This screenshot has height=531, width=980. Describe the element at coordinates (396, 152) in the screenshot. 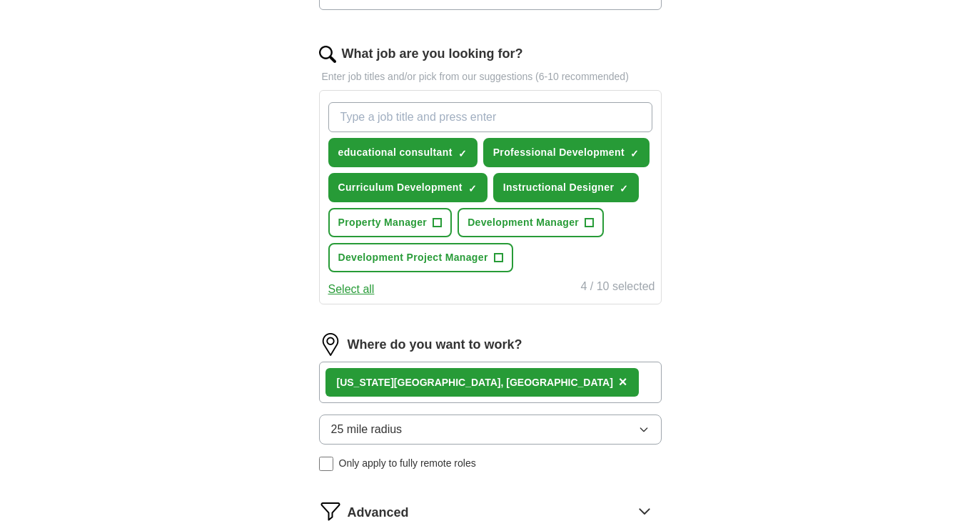

I see `span: educational consultant` at that location.